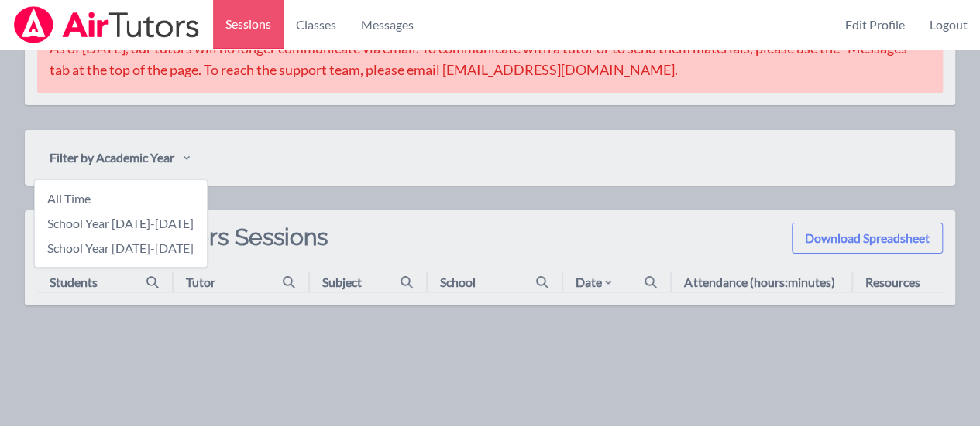  What do you see at coordinates (892, 283) in the screenshot?
I see `div: Resources` at bounding box center [892, 283].